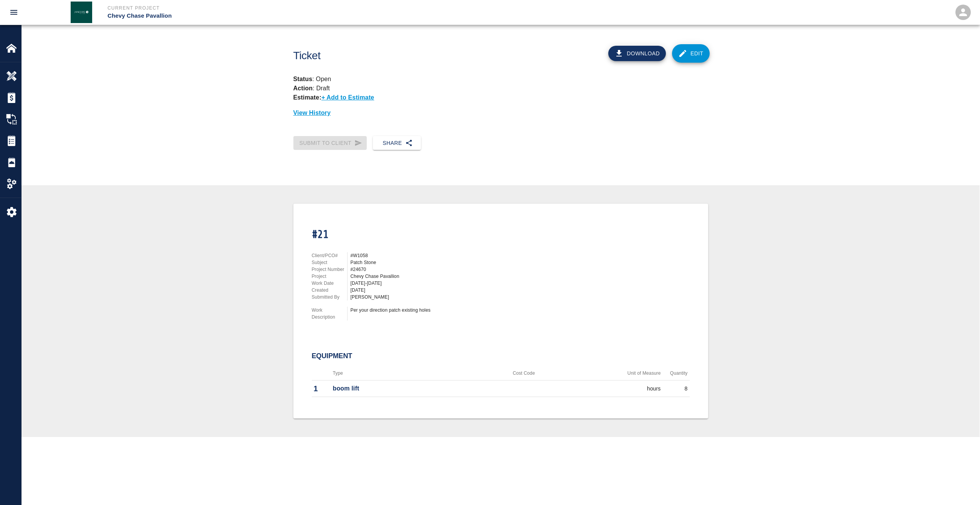  What do you see at coordinates (407, 373) in the screenshot?
I see `th: Type` at bounding box center [407, 373].